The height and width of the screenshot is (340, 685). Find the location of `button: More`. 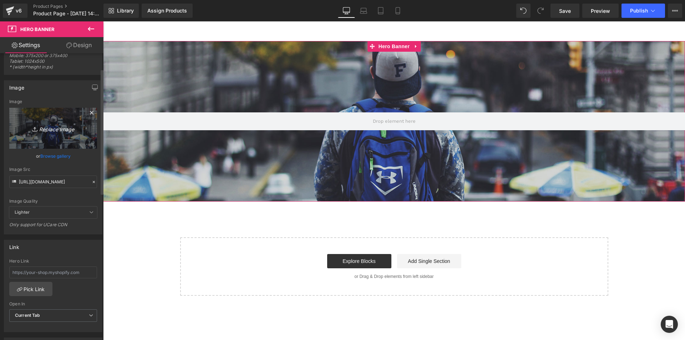

button: More is located at coordinates (675, 11).